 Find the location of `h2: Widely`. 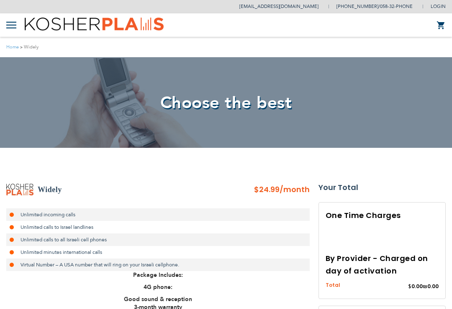

h2: Widely is located at coordinates (50, 190).